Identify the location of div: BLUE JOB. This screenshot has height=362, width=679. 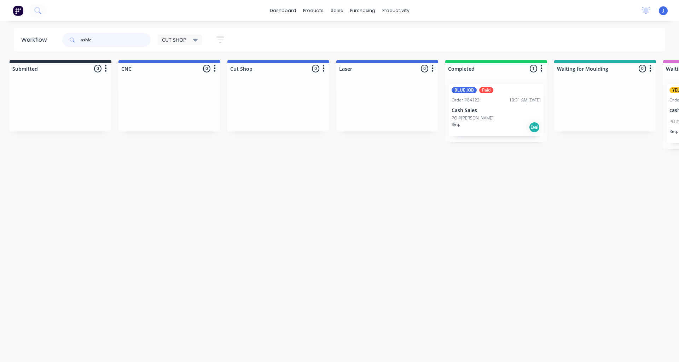
(464, 90).